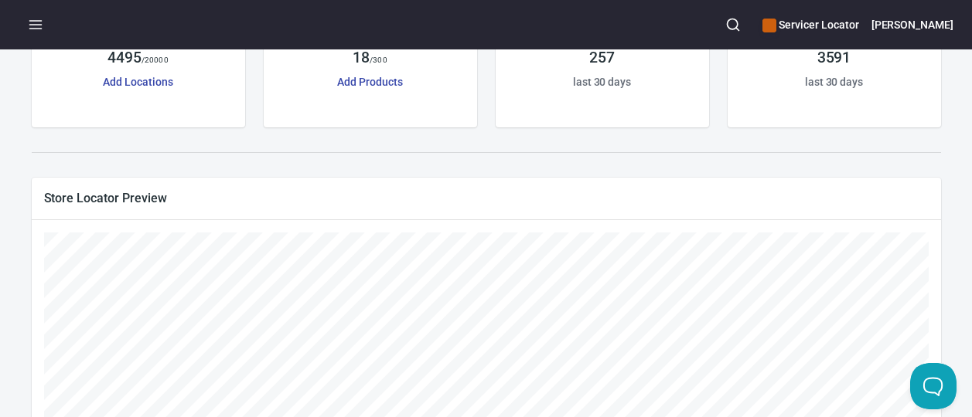  Describe the element at coordinates (486, 198) in the screenshot. I see `span: Store Locator Preview` at that location.